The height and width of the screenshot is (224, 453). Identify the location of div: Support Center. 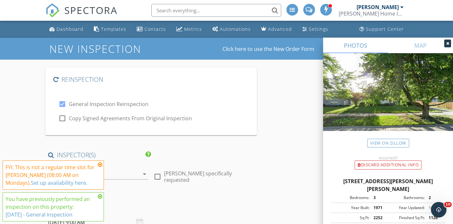
(385, 29).